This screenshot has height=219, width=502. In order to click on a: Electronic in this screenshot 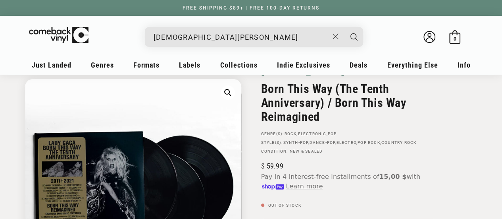, I will do `click(312, 133)`.